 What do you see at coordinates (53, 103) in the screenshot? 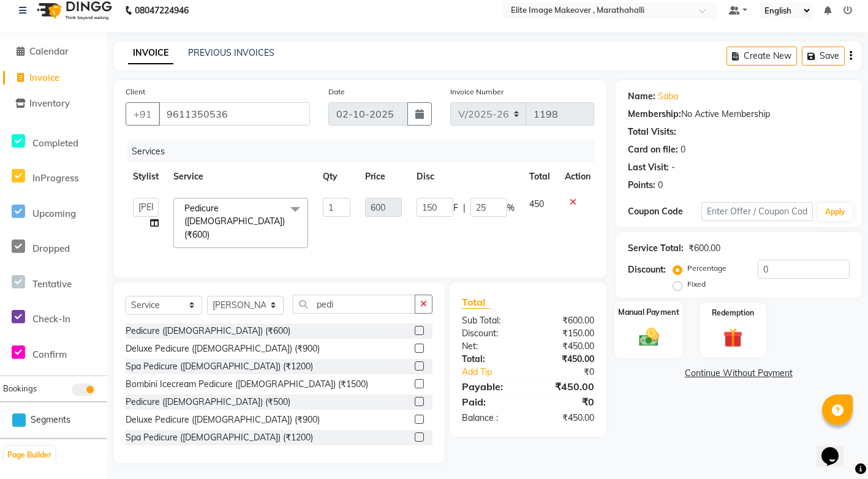
I see `a: Inventory` at bounding box center [53, 103].